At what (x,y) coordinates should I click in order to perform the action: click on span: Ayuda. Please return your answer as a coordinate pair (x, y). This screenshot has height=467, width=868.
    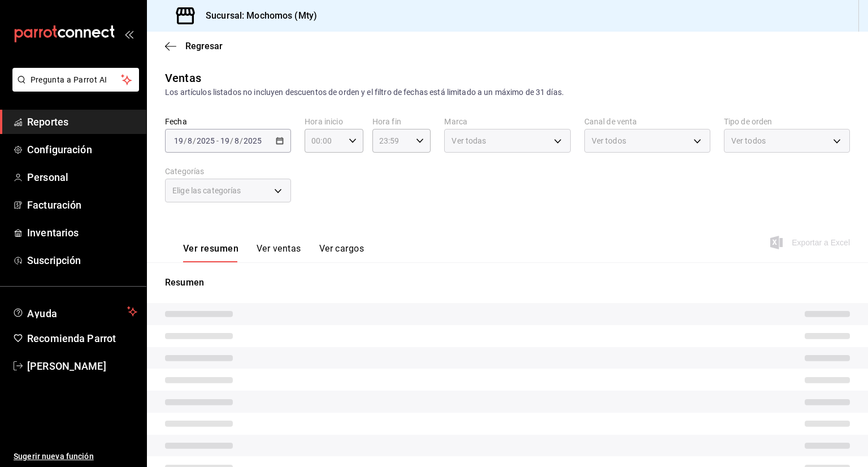
    Looking at the image, I should click on (75, 312).